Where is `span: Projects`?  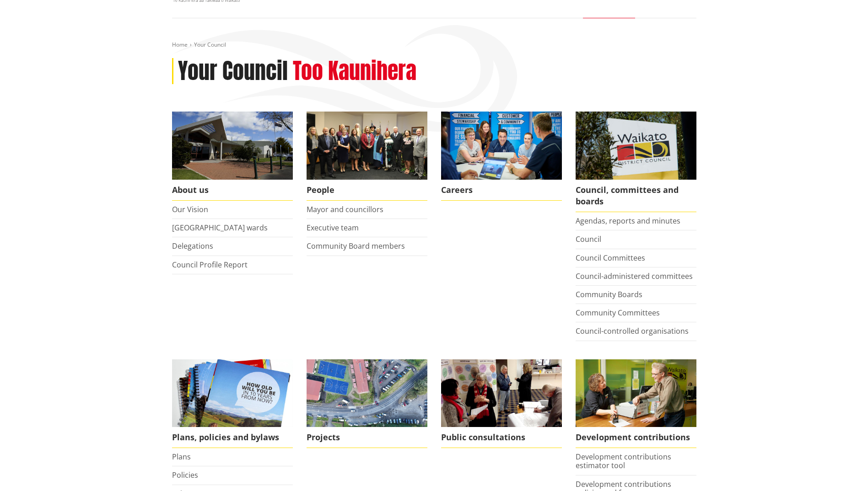
span: Projects is located at coordinates (367, 437).